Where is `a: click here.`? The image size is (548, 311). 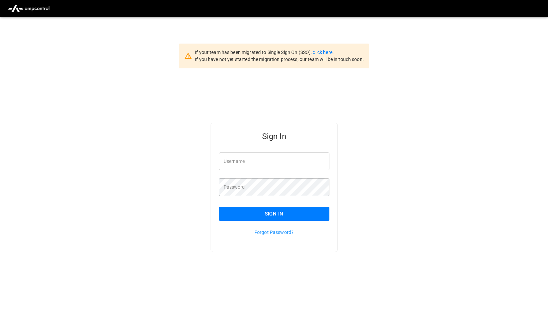
a: click here. is located at coordinates (323, 52).